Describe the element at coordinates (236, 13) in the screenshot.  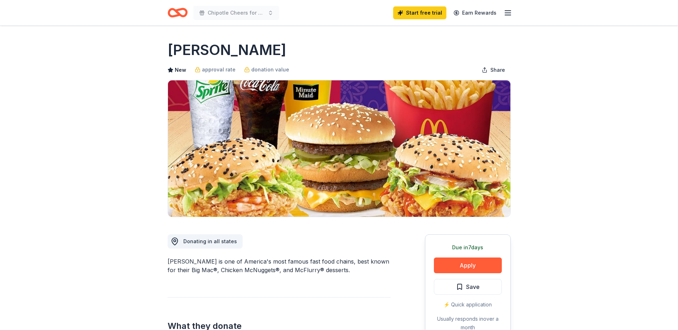
I see `button: Chipotle Cheers for Scholar` at that location.